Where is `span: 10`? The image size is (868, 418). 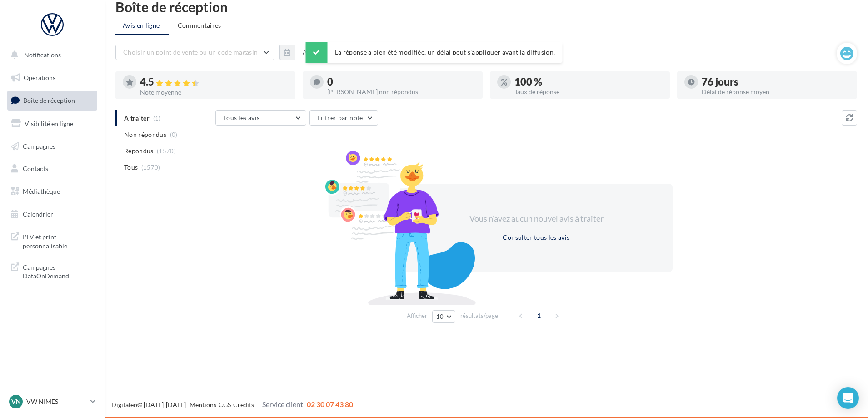
span: 10 is located at coordinates (440, 316).